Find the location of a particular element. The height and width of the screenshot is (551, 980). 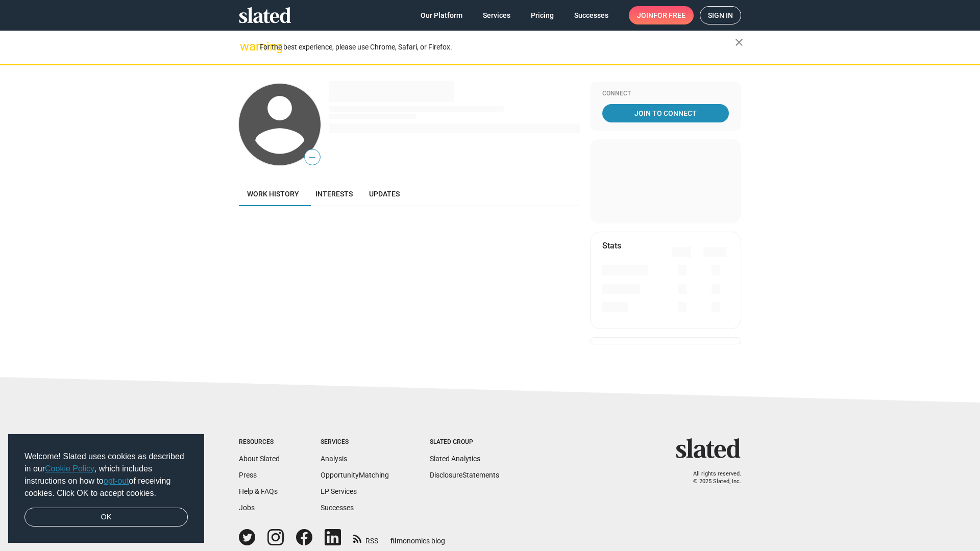

a: Joinfor free is located at coordinates (661, 15).